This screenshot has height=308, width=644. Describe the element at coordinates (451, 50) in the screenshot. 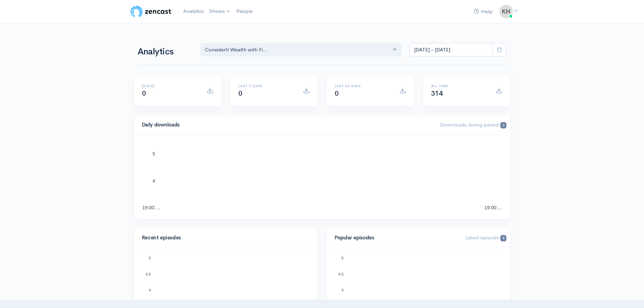

I see `input: analytics date range selector` at that location.